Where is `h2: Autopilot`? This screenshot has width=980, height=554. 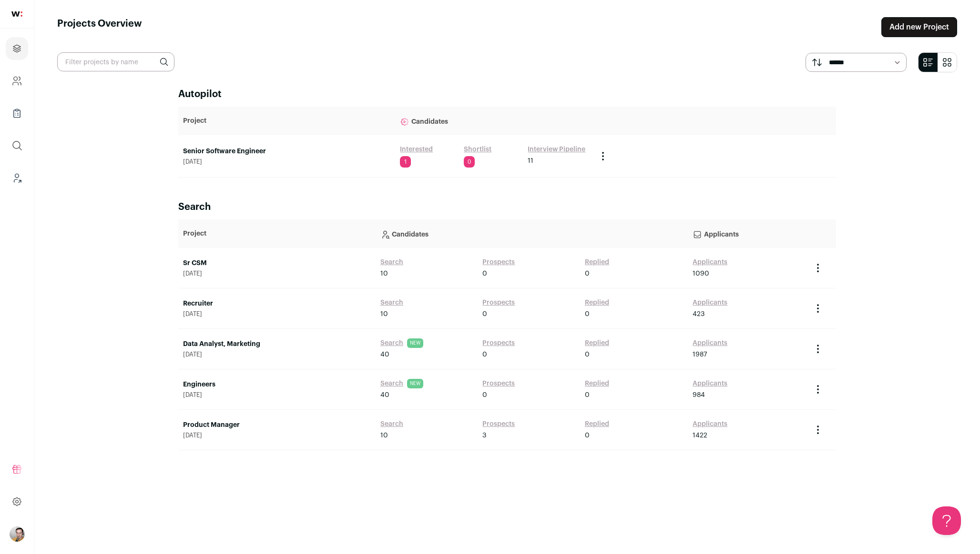 h2: Autopilot is located at coordinates (507, 94).